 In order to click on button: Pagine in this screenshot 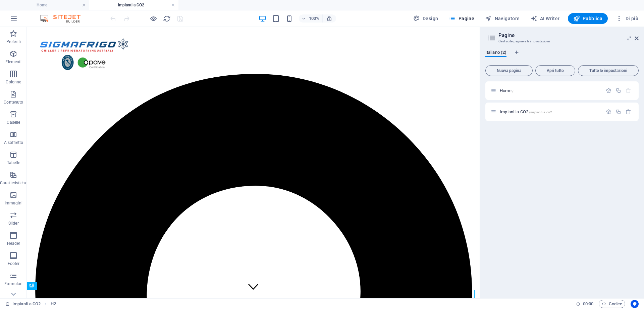, I will do `click(461, 19)`.